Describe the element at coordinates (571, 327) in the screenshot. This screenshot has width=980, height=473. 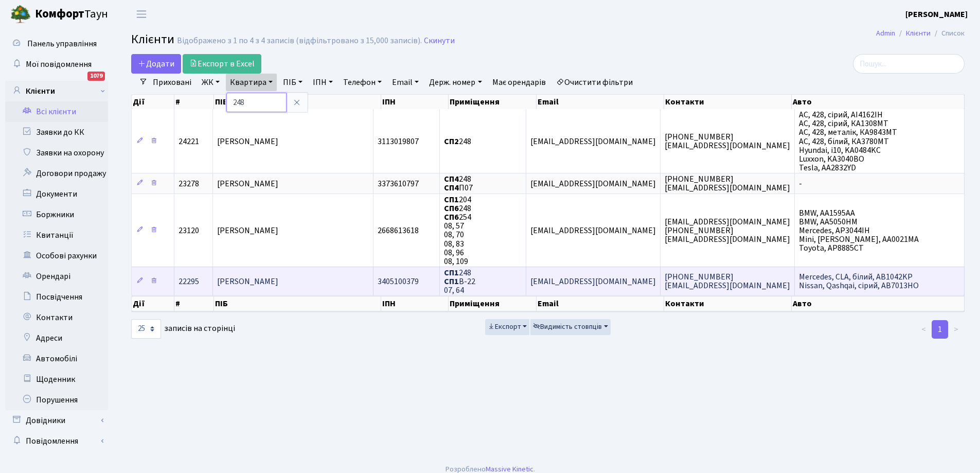
I see `button: Видимість стовпців` at that location.